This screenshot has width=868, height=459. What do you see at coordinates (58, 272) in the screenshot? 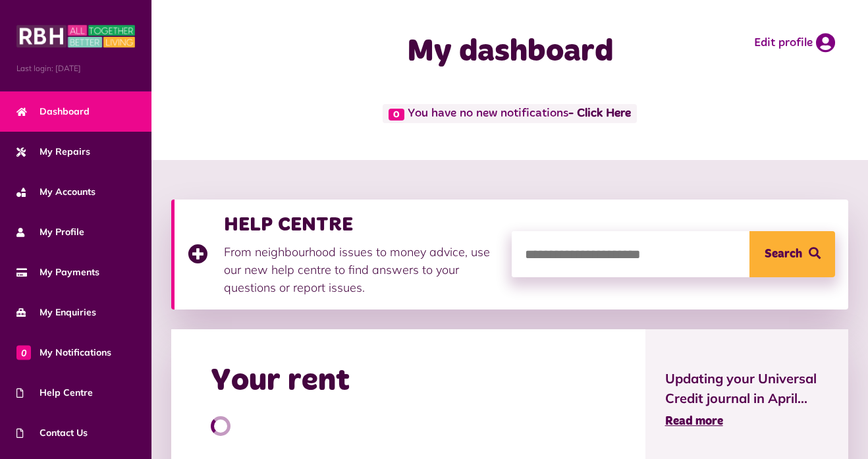
I see `span: My Payments` at bounding box center [58, 272].